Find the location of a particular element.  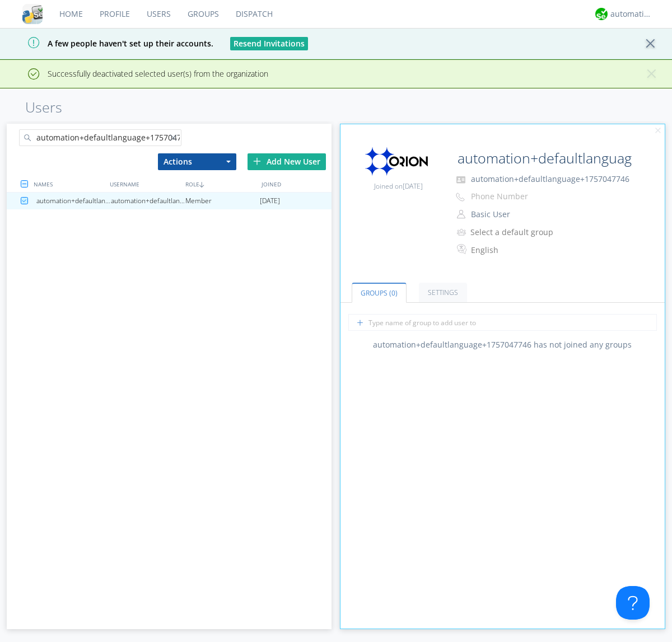

img: person-outline.svg is located at coordinates (460, 214).